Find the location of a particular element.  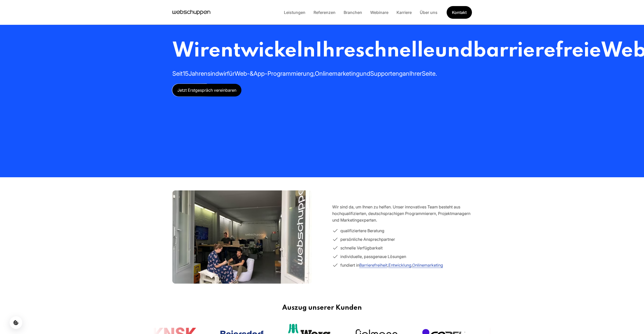

span: Jahren is located at coordinates (198, 73).